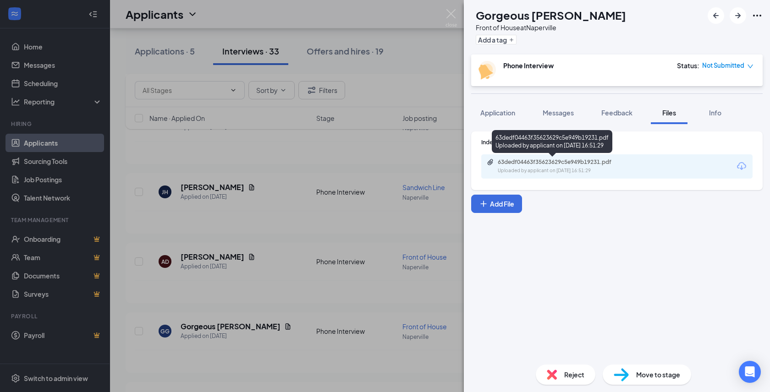 This screenshot has height=392, width=770. I want to click on span: down, so click(750, 66).